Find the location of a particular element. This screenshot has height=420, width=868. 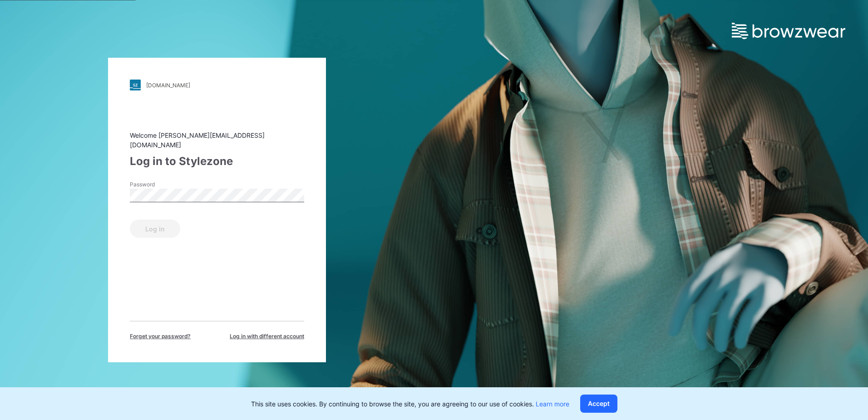

span: Log in with different account is located at coordinates (267, 336).